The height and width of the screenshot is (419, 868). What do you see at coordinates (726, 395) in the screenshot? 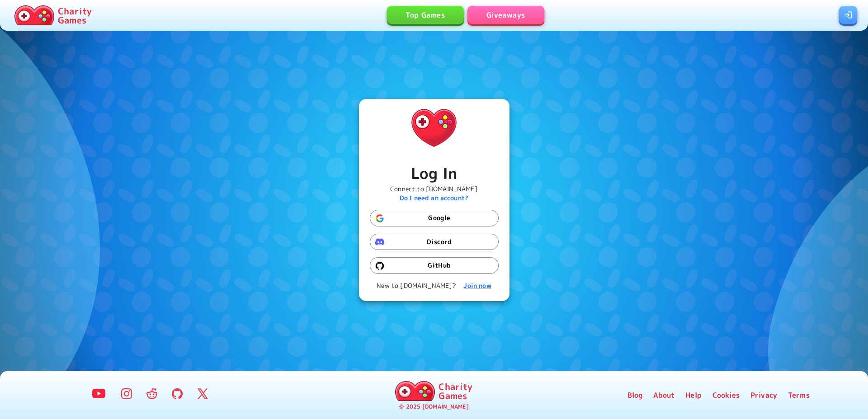
I see `a: Cookies` at bounding box center [726, 395].